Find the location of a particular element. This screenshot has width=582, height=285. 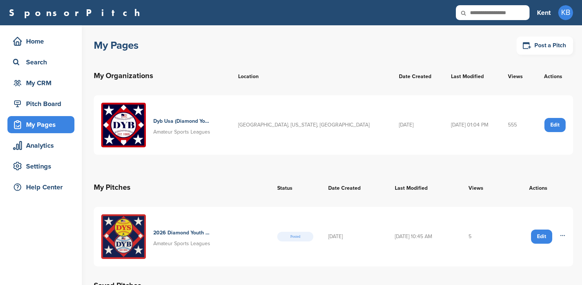

a: Pitch Board is located at coordinates (41, 104).